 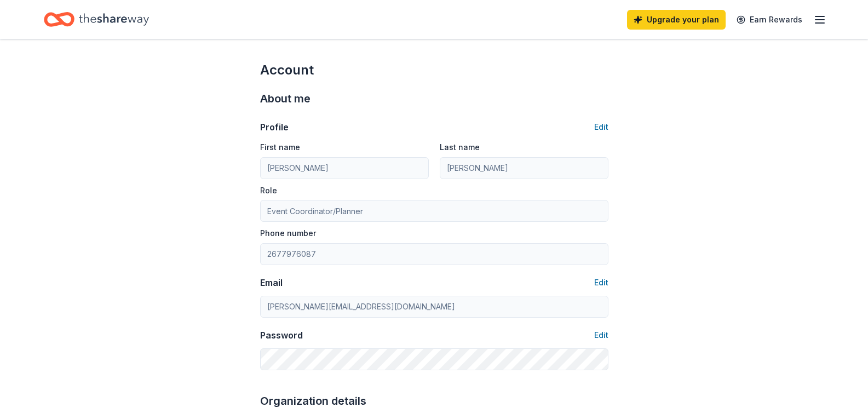 I want to click on label: Last name, so click(x=460, y=147).